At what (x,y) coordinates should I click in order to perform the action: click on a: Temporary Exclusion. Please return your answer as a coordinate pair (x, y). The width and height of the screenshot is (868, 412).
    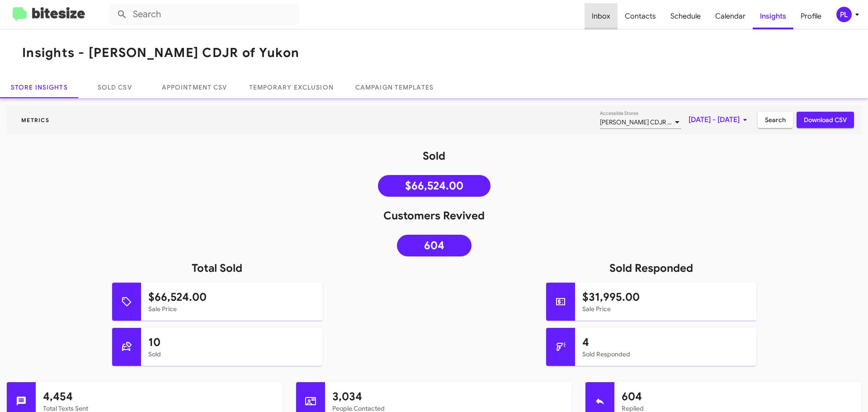
    Looking at the image, I should click on (291, 87).